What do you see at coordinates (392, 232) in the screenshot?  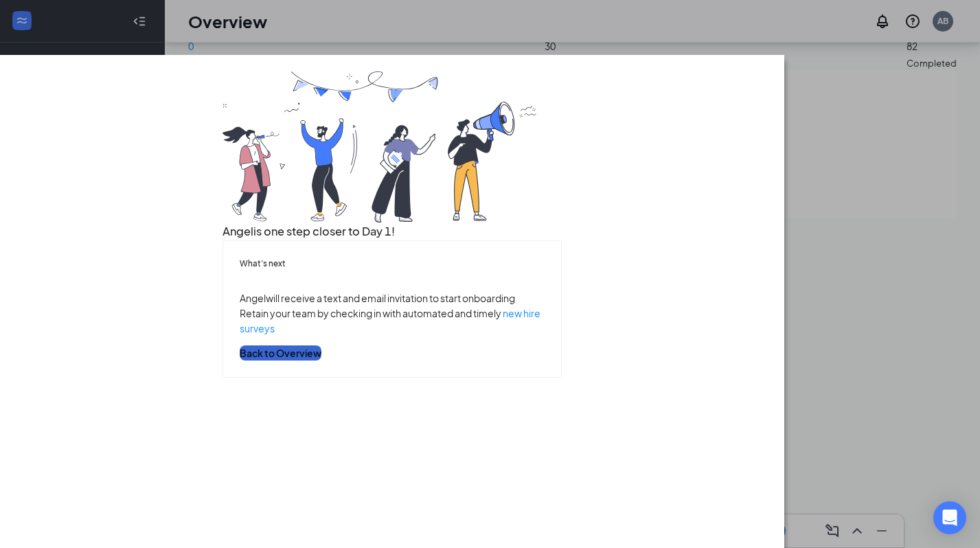 I see `h3: Angel is one step closer to Day 1!` at bounding box center [392, 232].